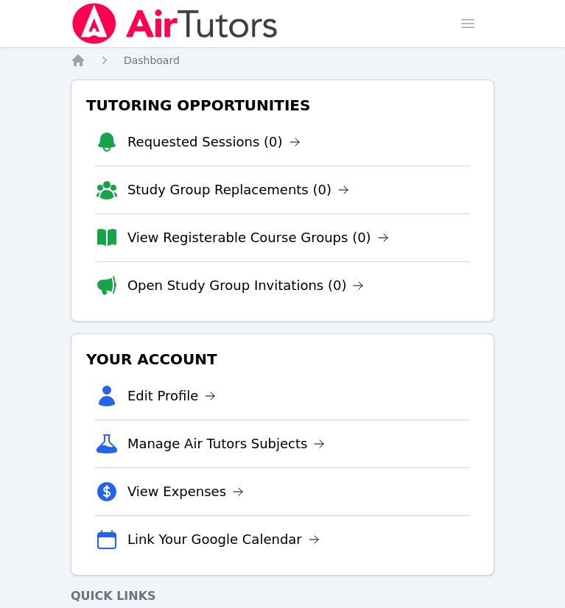  I want to click on a: Dashboard, so click(152, 60).